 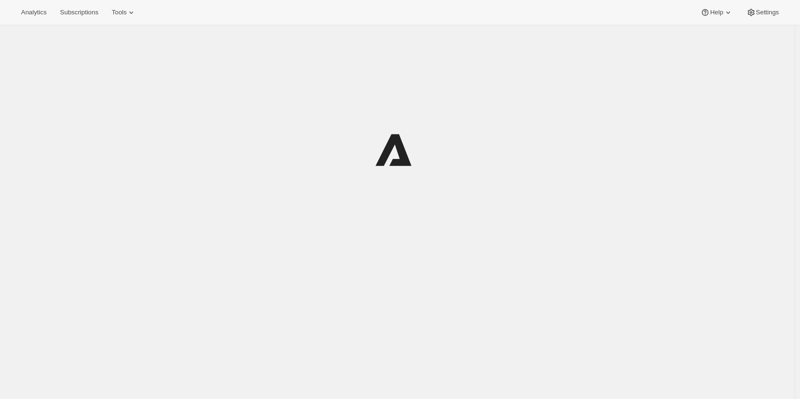 I want to click on button: Subscriptions, so click(x=79, y=12).